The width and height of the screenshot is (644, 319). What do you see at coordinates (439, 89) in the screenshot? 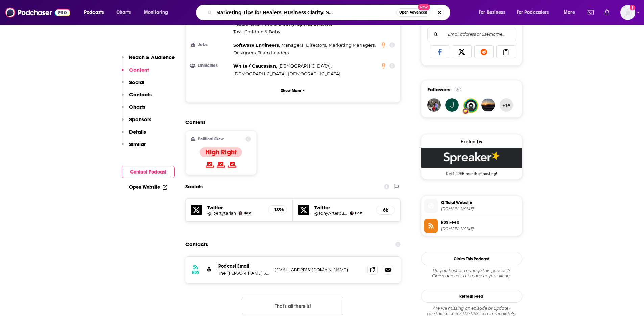
I see `span: Followers` at bounding box center [439, 89].